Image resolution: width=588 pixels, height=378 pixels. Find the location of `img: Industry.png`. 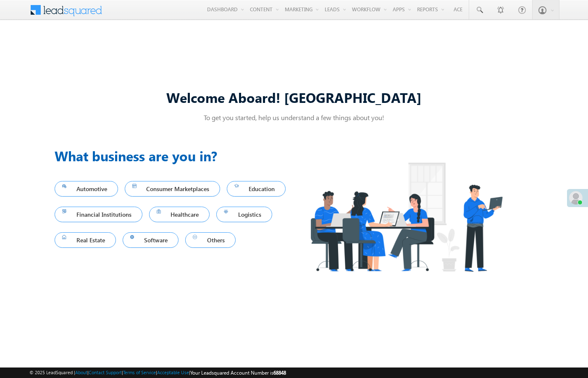

img: Industry.png is located at coordinates (406, 217).